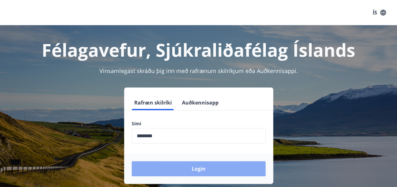 The width and height of the screenshot is (397, 187). I want to click on span: Vinsamlegast skráðu þig inn með rafrænum skilríkjum eða Auðkennisappi., so click(198, 71).